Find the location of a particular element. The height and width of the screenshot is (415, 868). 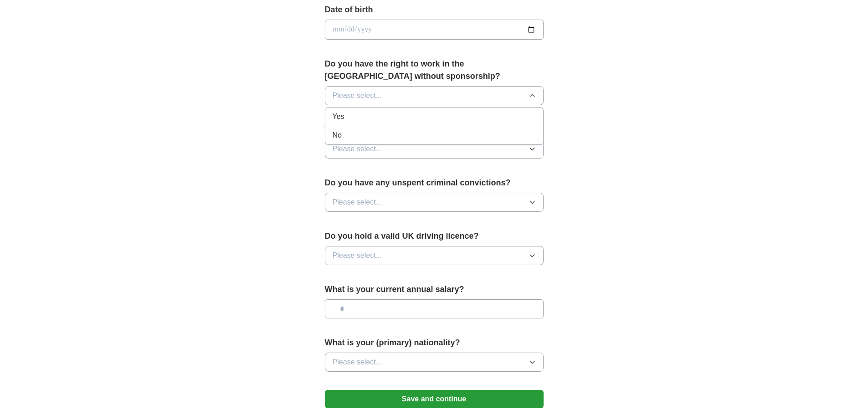

label: Do you have any unspent criminal convictions? is located at coordinates (434, 183).